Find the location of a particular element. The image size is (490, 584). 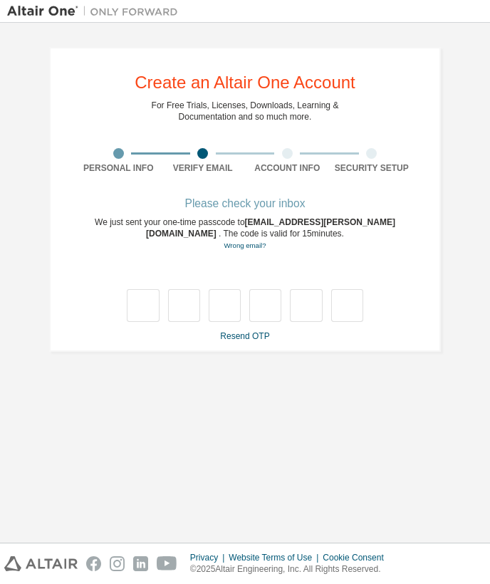

div: For Free Trials, Licenses, Downloads, Learning & Documentation and so much more. is located at coordinates (245, 111).